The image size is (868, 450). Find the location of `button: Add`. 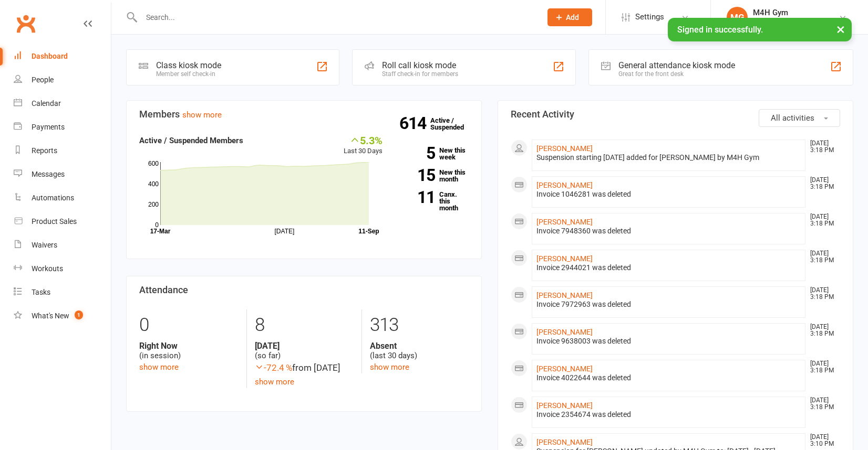

button: Add is located at coordinates (570, 17).